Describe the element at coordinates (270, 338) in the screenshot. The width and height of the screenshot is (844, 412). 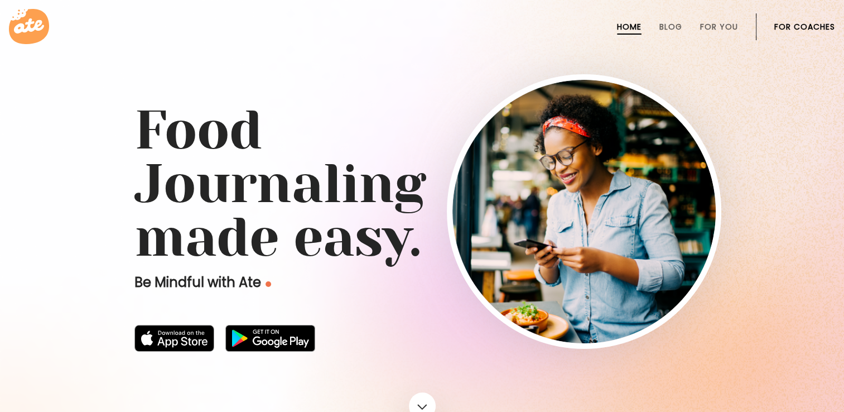
I see `img: badge-download-google.png` at that location.